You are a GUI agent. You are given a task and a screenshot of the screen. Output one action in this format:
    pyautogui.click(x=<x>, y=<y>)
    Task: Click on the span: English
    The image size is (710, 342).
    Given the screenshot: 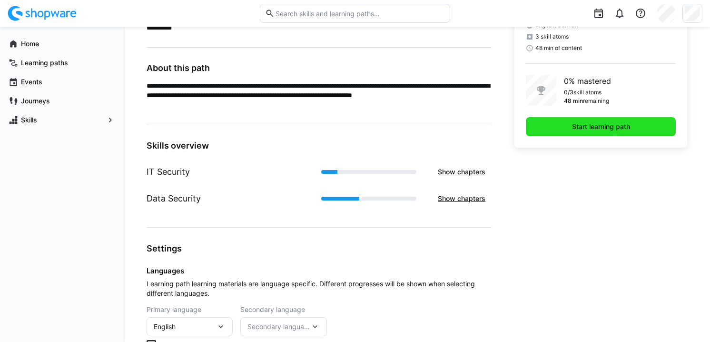 What is the action you would take?
    pyautogui.click(x=165, y=327)
    